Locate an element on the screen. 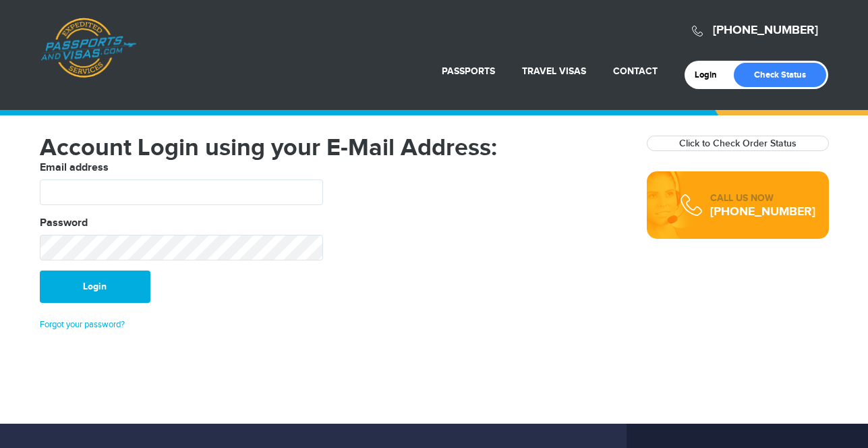 This screenshot has width=868, height=448. label: Email address is located at coordinates (74, 168).